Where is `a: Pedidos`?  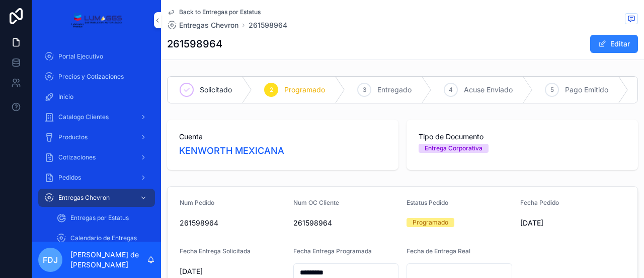 a: Pedidos is located at coordinates (97, 178).